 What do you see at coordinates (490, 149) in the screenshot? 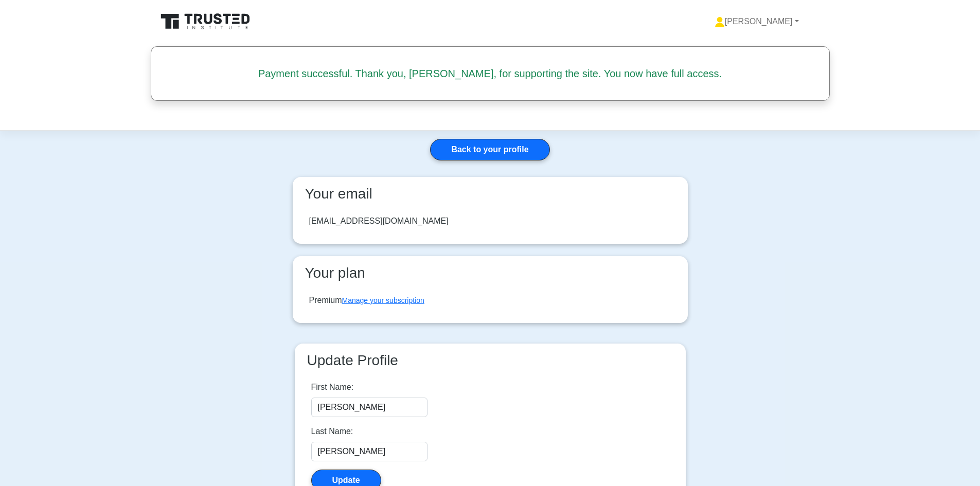
I see `a: Back to your profile` at bounding box center [490, 149].